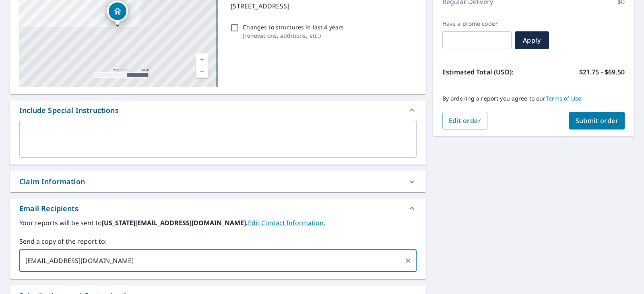 The image size is (644, 294). What do you see at coordinates (408, 261) in the screenshot?
I see `button: Clear` at bounding box center [408, 261].